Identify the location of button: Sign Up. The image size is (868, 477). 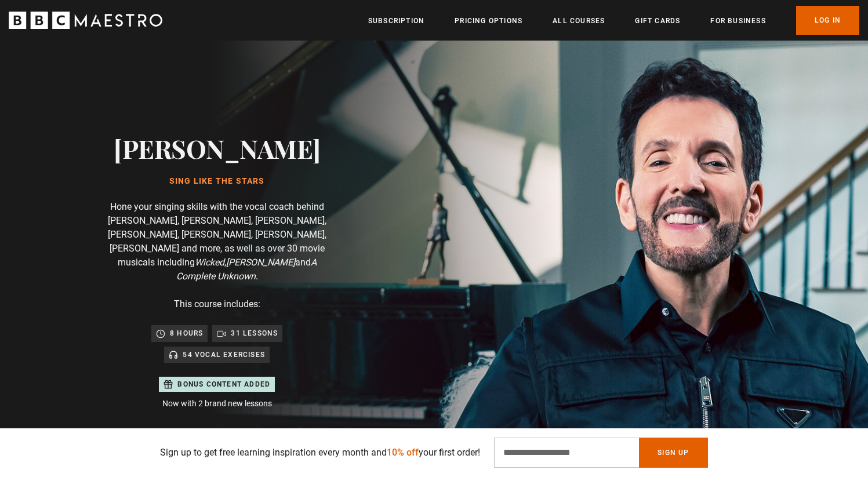
(673, 452).